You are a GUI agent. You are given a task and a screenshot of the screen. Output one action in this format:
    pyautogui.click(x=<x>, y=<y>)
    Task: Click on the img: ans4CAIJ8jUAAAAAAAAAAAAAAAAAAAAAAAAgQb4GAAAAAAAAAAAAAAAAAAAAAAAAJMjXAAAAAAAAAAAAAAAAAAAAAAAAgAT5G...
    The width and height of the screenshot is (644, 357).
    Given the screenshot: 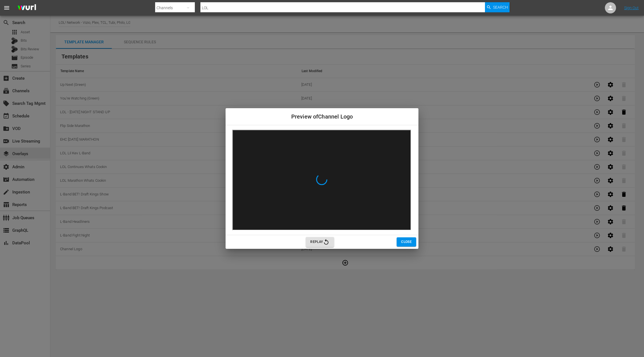 What is the action you would take?
    pyautogui.click(x=27, y=7)
    